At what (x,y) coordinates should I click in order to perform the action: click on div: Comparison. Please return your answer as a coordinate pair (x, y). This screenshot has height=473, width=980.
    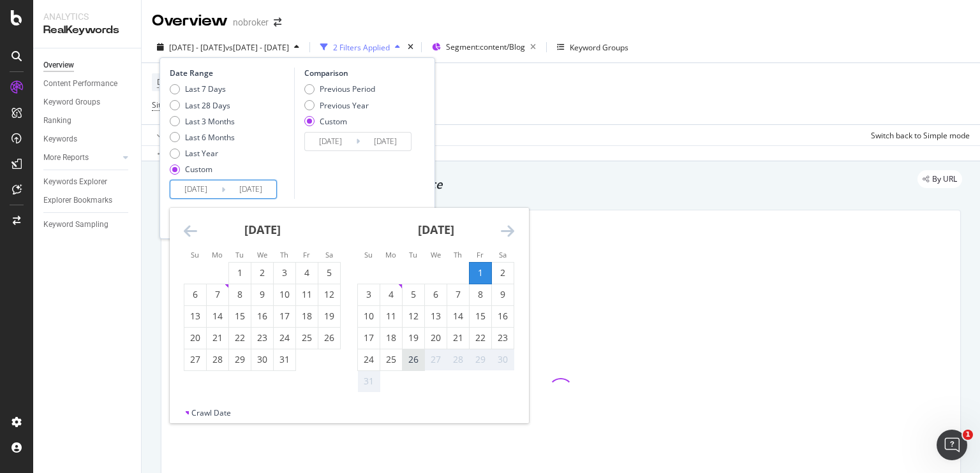
    Looking at the image, I should click on (360, 72).